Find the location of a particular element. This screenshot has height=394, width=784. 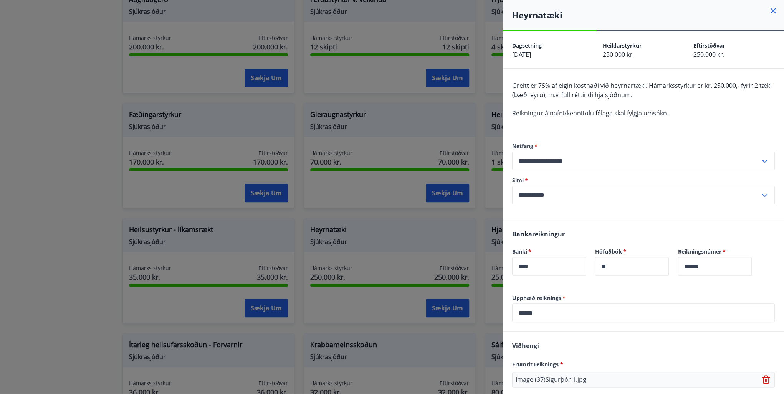

span: Eftirstöðvar is located at coordinates (709, 45).